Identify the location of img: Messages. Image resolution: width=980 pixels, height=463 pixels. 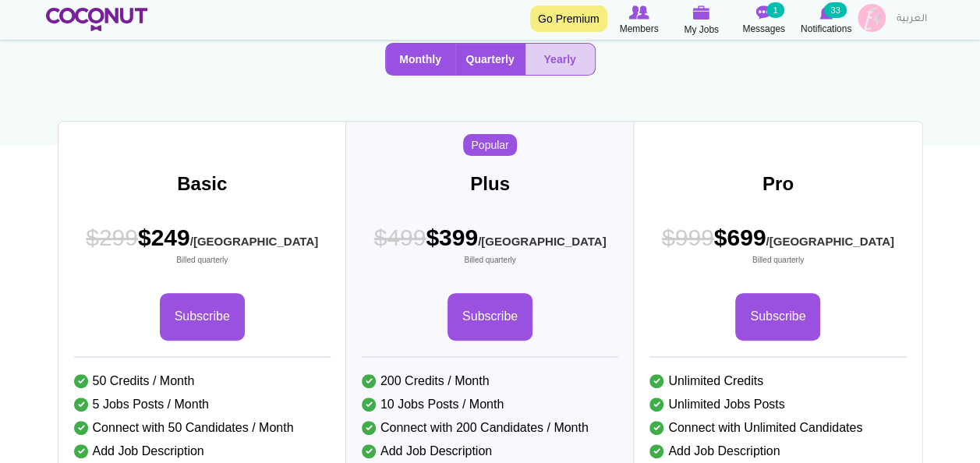
(763, 13).